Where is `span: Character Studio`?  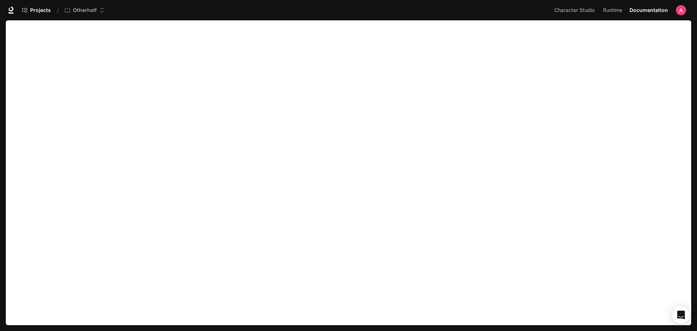 span: Character Studio is located at coordinates (574, 10).